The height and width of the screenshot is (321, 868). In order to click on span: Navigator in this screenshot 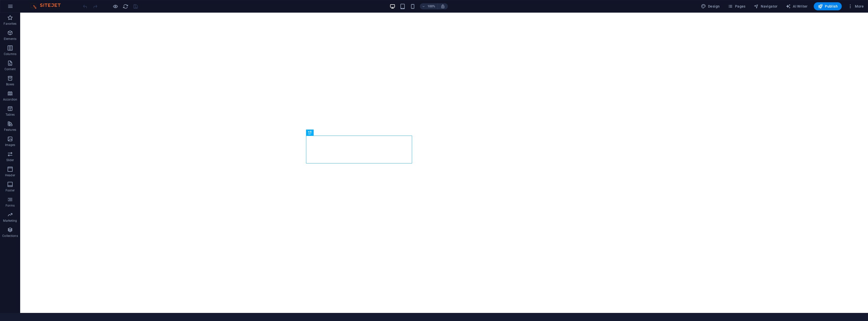, I will do `click(766, 6)`.